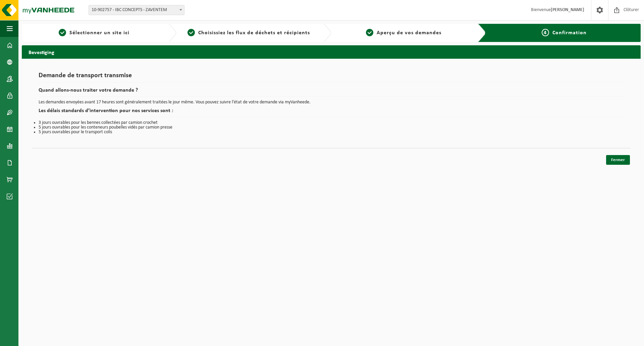  Describe the element at coordinates (248, 33) in the screenshot. I see `a: 2Choisissiez les flux de déchets et récipients` at that location.